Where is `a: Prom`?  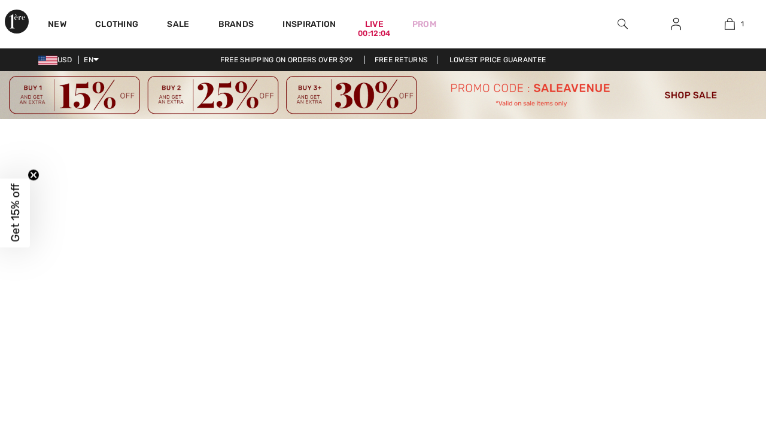
a: Prom is located at coordinates (425, 24).